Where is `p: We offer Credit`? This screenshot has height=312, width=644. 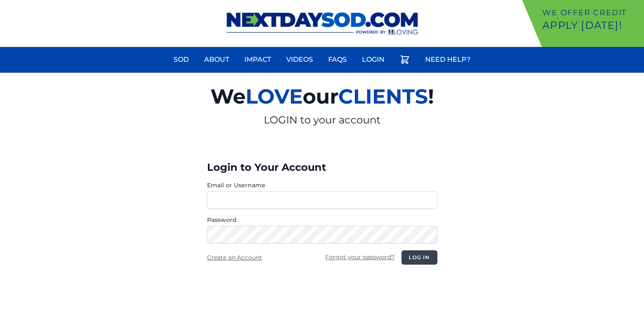 p: We offer Credit is located at coordinates (591, 13).